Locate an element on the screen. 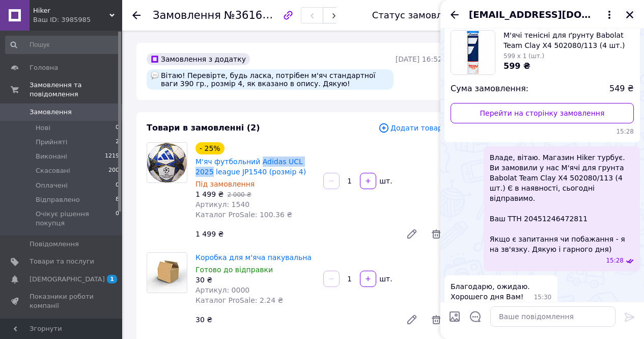 Image resolution: width=644 pixels, height=339 pixels. img: М'яч футбольний Adidas UCL 2025 league JP1540 (розмір 4) is located at coordinates (167, 162).